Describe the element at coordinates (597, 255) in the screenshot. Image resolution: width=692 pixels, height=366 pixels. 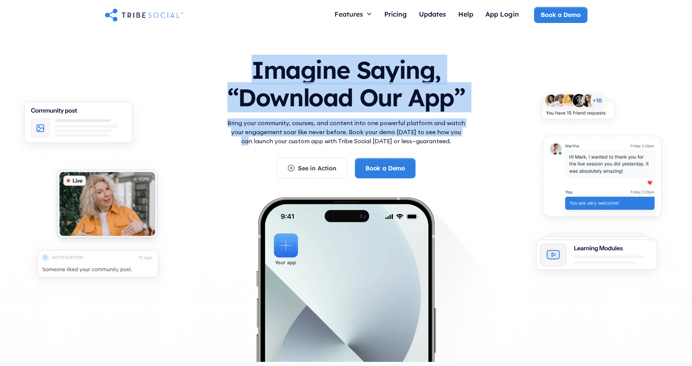
I see `img: An illustration of Learning Modules` at that location.